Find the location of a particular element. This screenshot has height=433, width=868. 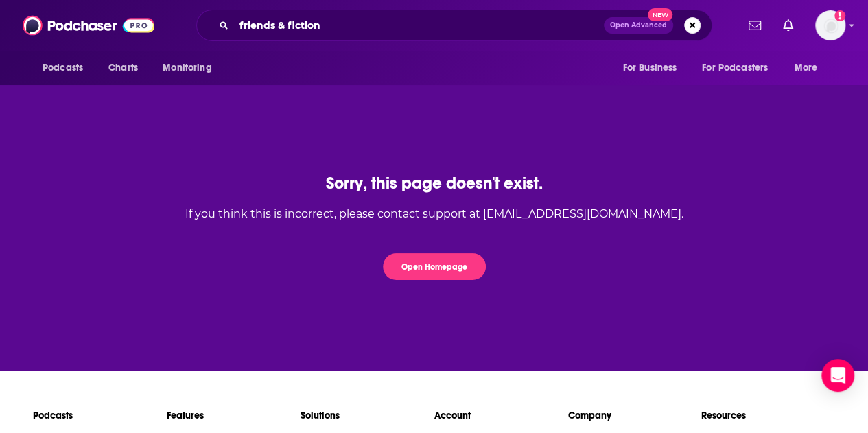

div: Search podcasts, credits, & more... is located at coordinates (454, 26).